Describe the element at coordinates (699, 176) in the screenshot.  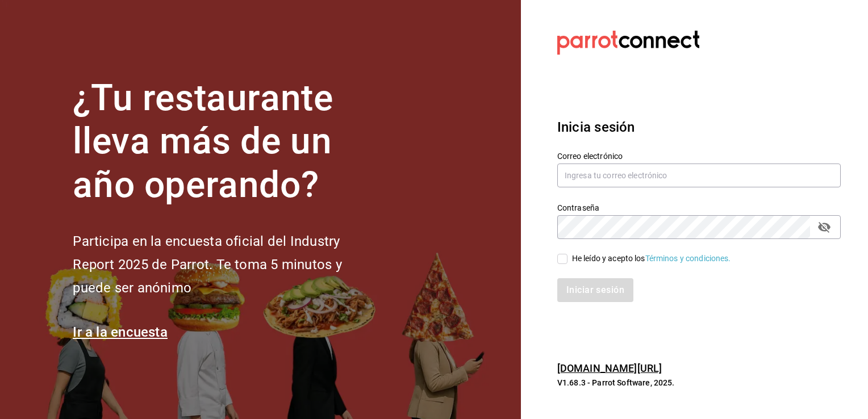
I see `input: Ingresa tu correo electrónico` at that location.